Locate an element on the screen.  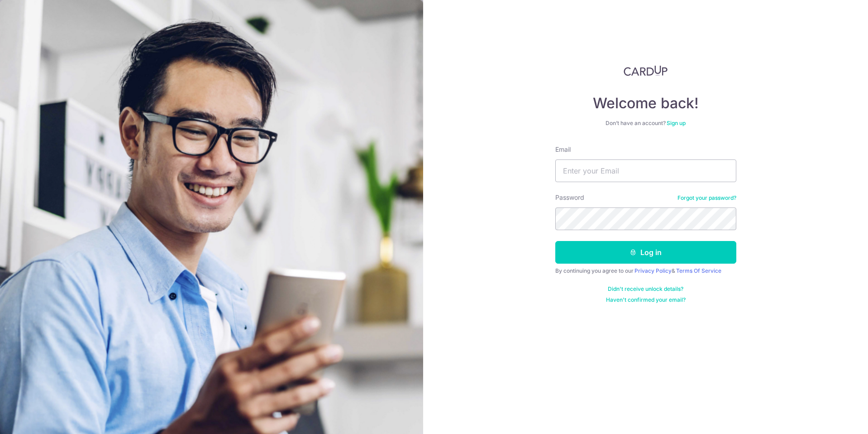
a: Haven't confirmed your email? is located at coordinates (646, 300).